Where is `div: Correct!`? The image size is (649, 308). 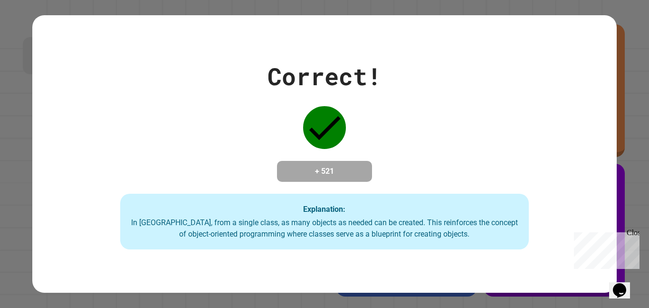 div: Correct! is located at coordinates (325, 76).